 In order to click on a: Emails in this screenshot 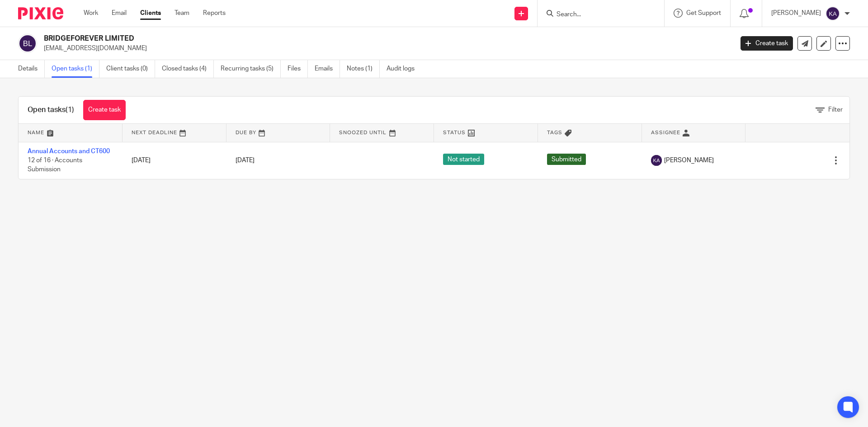, I will do `click(327, 69)`.